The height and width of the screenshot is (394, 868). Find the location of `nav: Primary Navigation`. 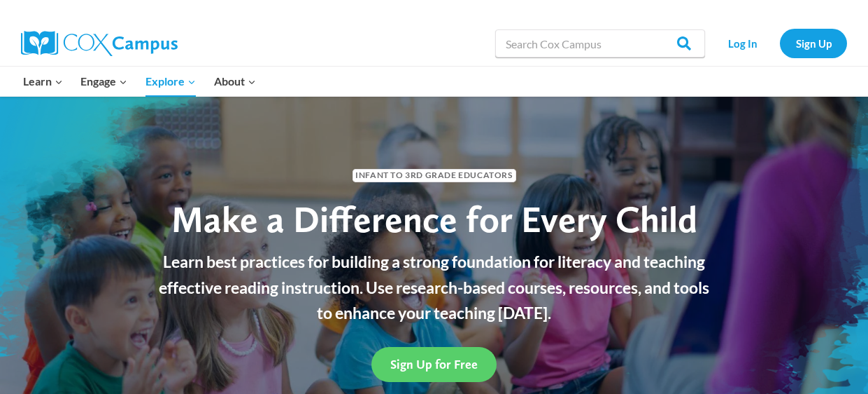

nav: Primary Navigation is located at coordinates (139, 81).